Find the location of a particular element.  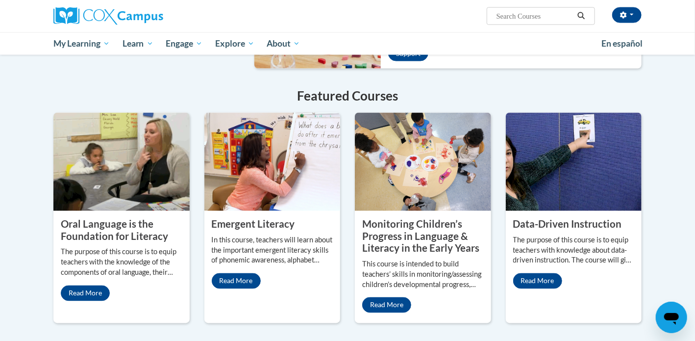

img: Oral Language is the Foundation for Literacy is located at coordinates (122, 162).